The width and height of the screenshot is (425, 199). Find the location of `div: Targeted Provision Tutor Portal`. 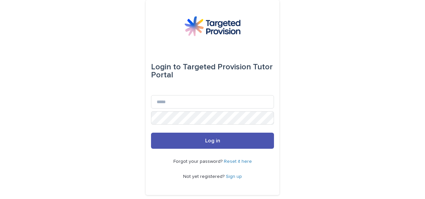

div: Targeted Provision Tutor Portal is located at coordinates (213, 71).